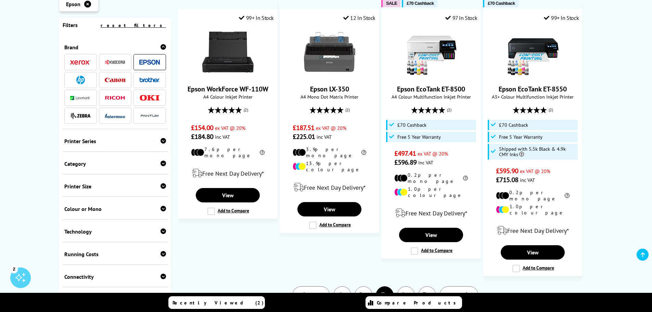  Describe the element at coordinates (228, 97) in the screenshot. I see `span: A4 Colour Inkjet Printer` at that location.